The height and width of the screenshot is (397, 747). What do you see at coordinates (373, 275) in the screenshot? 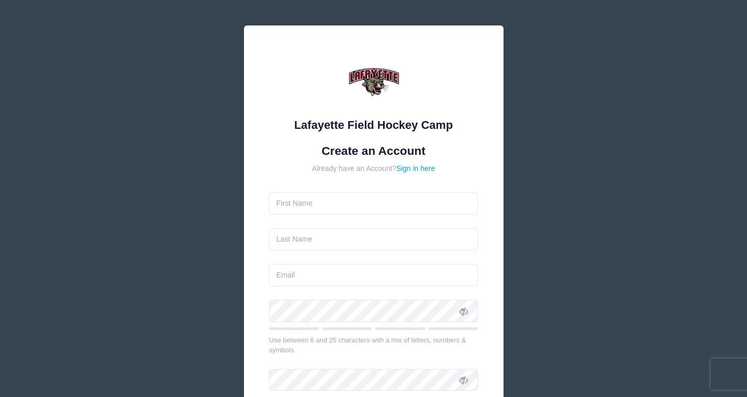
I see `input: Email` at bounding box center [373, 275].